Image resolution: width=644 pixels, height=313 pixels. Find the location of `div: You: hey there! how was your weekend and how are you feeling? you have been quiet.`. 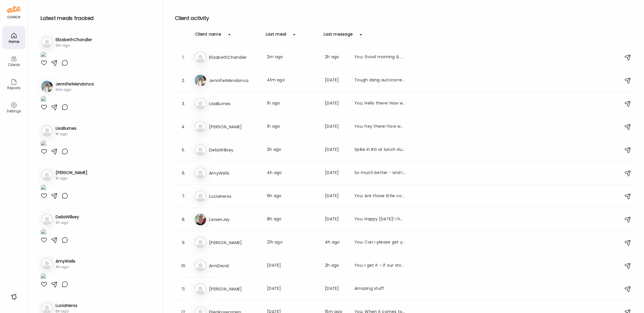

div: You: hey there! how was your weekend and how are you feeling? you have been quiet. is located at coordinates (380, 127).